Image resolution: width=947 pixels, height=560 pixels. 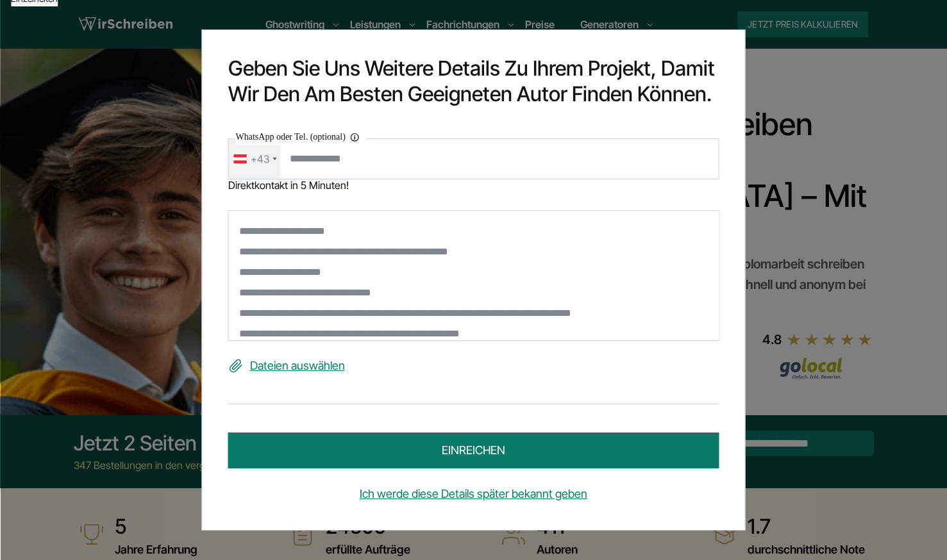 What do you see at coordinates (474, 450) in the screenshot?
I see `button: einreichen` at bounding box center [474, 450].